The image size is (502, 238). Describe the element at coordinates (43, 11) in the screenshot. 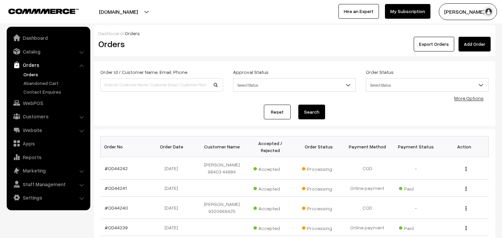

I see `img: COMMMERCE` at that location.